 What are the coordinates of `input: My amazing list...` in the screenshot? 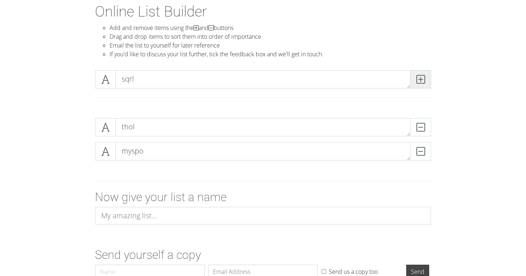 It's located at (263, 216).